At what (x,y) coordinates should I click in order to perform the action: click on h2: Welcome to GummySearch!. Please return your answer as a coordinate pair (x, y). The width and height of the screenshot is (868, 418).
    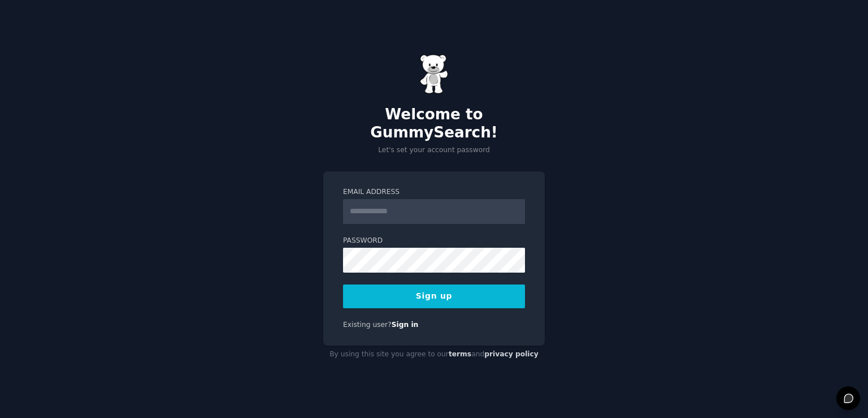
    Looking at the image, I should click on (434, 123).